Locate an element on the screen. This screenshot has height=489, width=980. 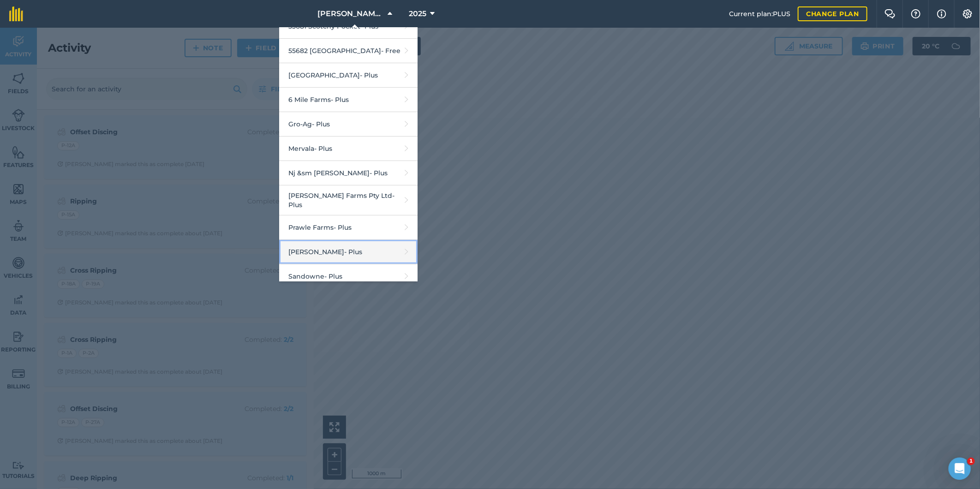
img: svg+xml;base64,PHN2ZyB4bWxucz0iaHR0cDovL3d3dy53My5vcmcvMjAwMC9zdmciIHdpZHRoPSIxNyIgaGVpZ2h0PSIxNy... is located at coordinates (941, 14).